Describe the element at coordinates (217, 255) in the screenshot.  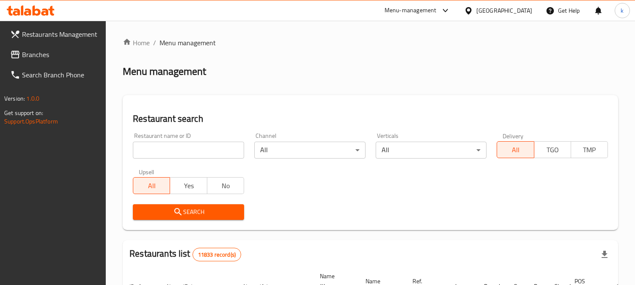
I see `div: Total records count` at that location.